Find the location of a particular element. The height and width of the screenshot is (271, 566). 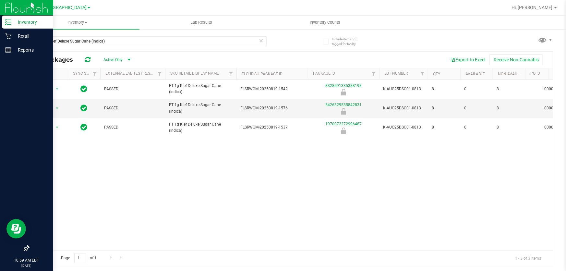

inline-svg: Inventory is located at coordinates (8, 22).